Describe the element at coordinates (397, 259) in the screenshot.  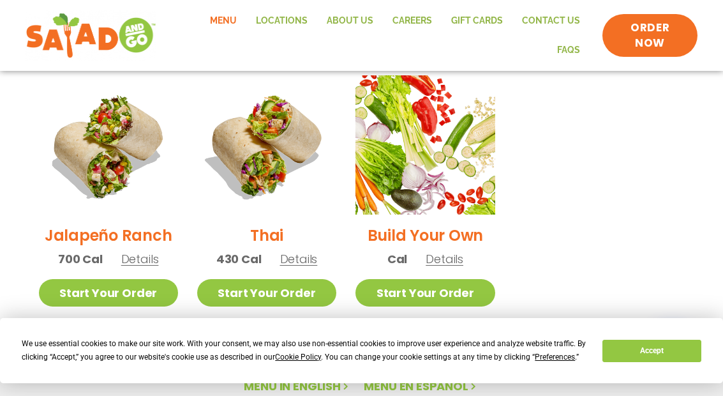
I see `span: Cal` at that location.